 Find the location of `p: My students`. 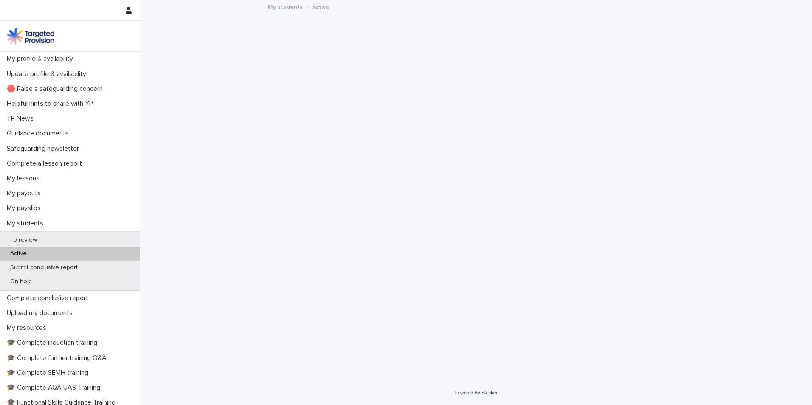

p: My students is located at coordinates (27, 223).